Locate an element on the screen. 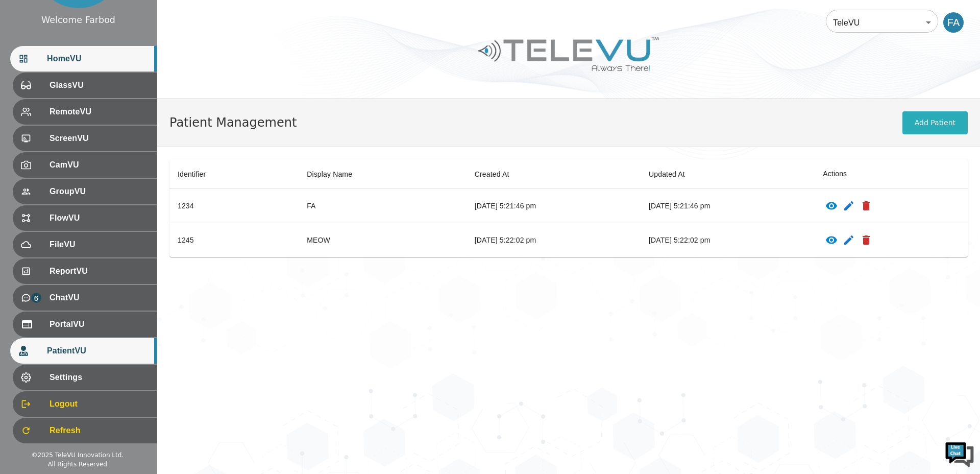 The image size is (980, 474). div: Minimize live chat window is located at coordinates (179, 17).